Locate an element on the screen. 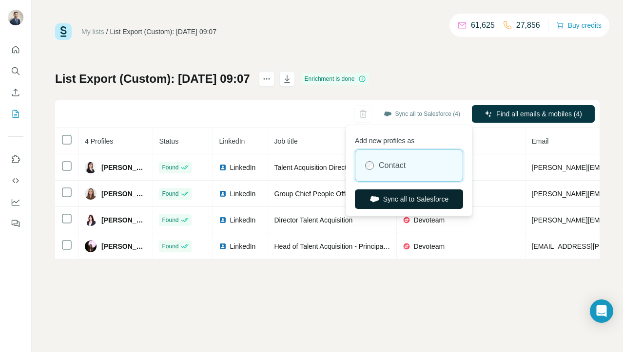 The width and height of the screenshot is (623, 352). button: Buy credits is located at coordinates (578, 25).